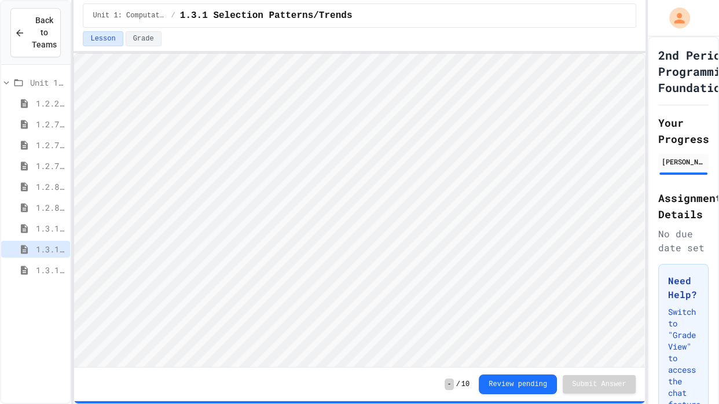  I want to click on span: 1.3.1 Iteration Patterns/Trends, so click(50, 270).